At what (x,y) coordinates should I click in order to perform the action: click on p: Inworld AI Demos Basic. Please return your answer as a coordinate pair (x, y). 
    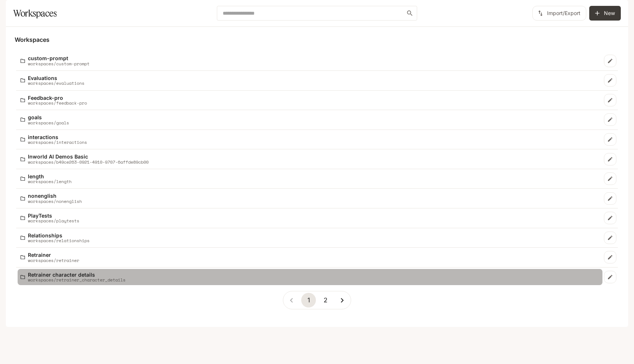
    Looking at the image, I should click on (88, 156).